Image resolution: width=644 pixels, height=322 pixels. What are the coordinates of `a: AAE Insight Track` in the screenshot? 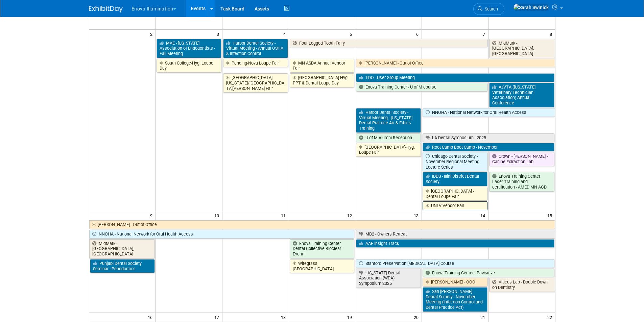 It's located at (455, 244).